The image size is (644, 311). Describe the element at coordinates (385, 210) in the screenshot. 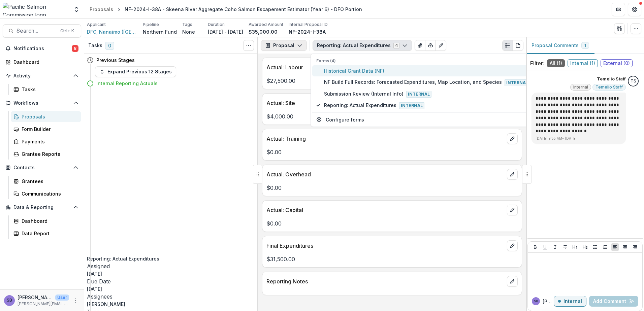

I see `p: Actual: Capital` at that location.